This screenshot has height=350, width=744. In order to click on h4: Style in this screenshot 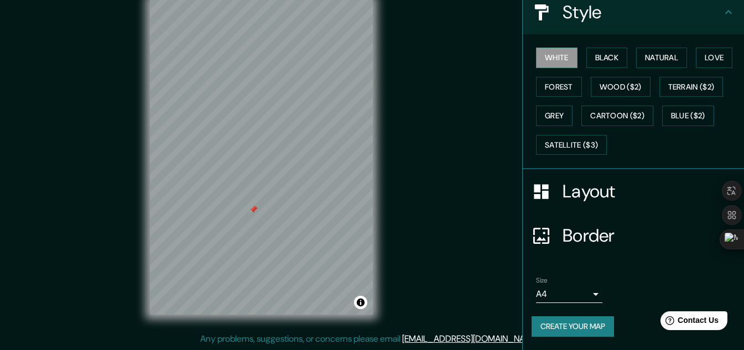, I will do `click(642, 12)`.